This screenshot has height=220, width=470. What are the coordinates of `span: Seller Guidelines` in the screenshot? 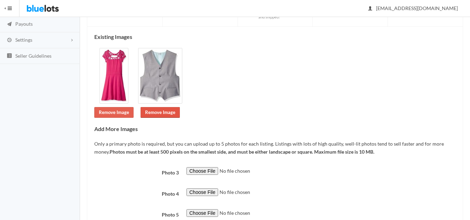 It's located at (33, 56).